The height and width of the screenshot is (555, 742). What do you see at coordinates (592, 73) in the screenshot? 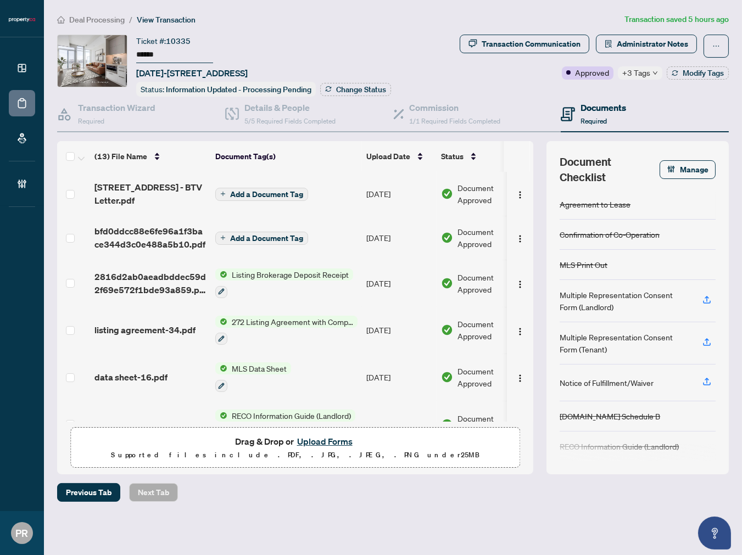
I see `span: Approved` at bounding box center [592, 73].